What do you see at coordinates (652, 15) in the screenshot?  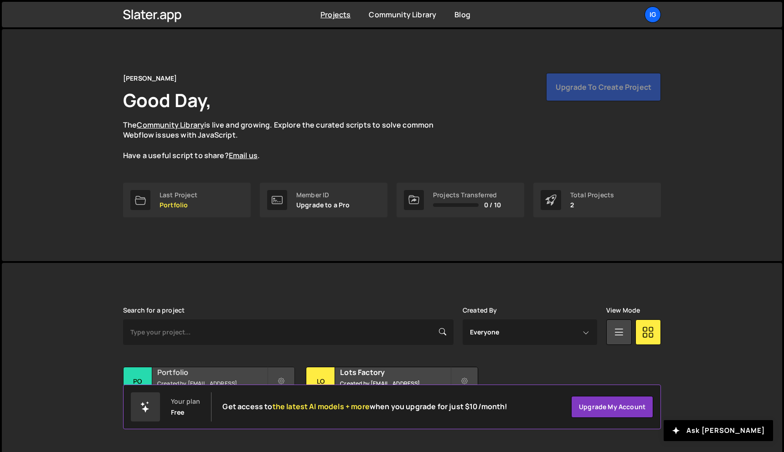 I see `div: Ig` at bounding box center [652, 15].